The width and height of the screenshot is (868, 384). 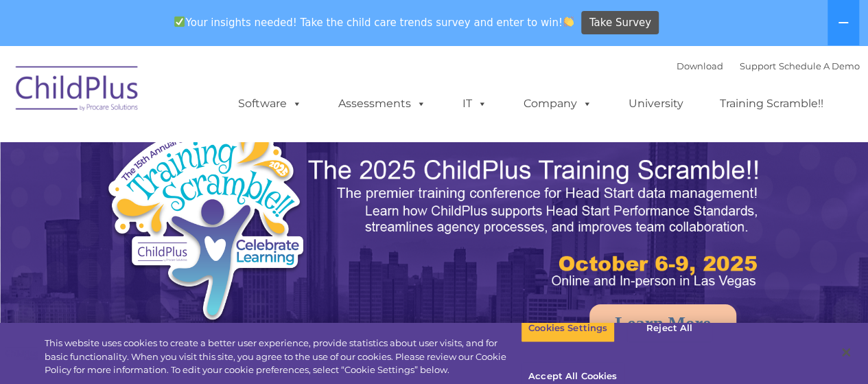 I want to click on a: Schedule A Demo, so click(x=820, y=66).